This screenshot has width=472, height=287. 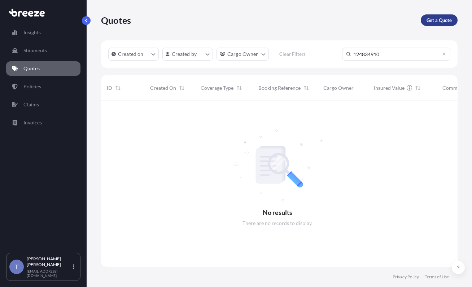 What do you see at coordinates (243, 54) in the screenshot?
I see `p: Cargo Owner` at bounding box center [243, 54].